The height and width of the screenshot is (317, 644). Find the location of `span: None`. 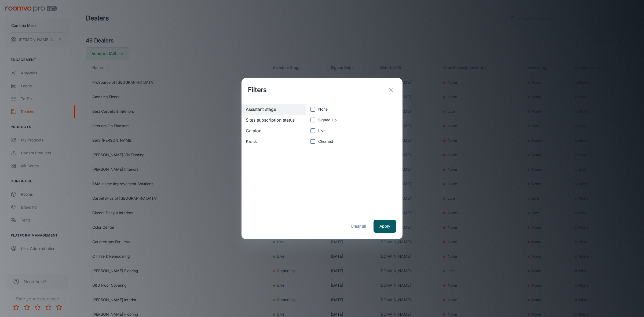

span: None is located at coordinates (323, 109).